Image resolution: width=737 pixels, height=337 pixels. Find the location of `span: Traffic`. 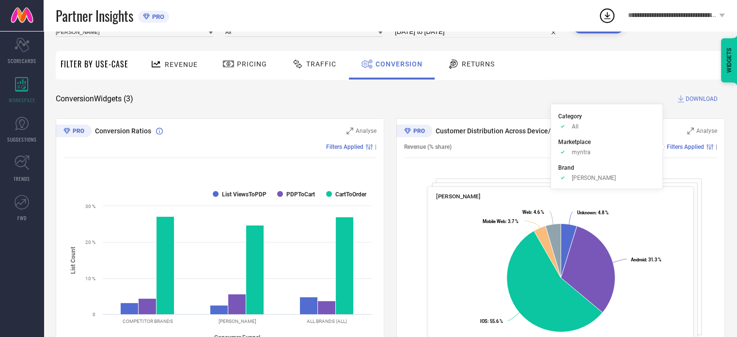

span: Traffic is located at coordinates (321, 64).